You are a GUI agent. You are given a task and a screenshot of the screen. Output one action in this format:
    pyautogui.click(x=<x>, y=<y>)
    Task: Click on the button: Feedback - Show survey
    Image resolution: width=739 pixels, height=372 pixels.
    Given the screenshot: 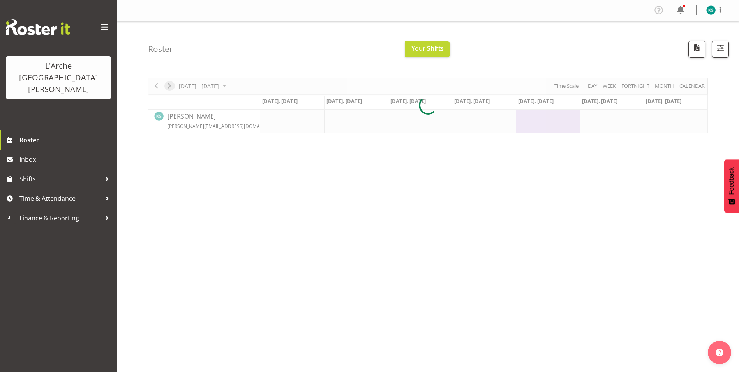 What is the action you would take?
    pyautogui.click(x=732, y=186)
    